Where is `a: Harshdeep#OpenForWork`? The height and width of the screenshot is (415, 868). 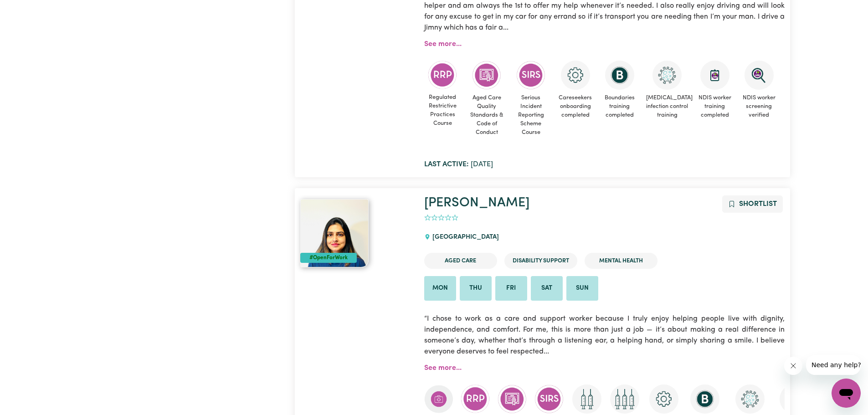
a: Harshdeep#OpenForWork is located at coordinates (357, 233).